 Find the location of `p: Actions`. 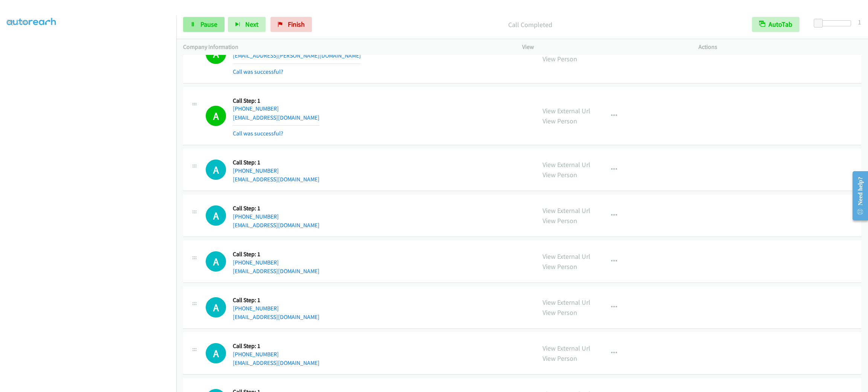

p: Actions is located at coordinates (780, 47).